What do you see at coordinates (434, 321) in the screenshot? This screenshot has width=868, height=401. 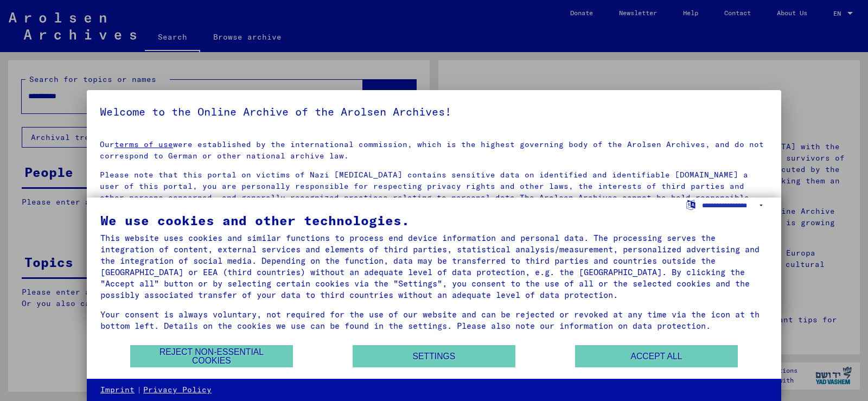 I see `div: Your consent is always voluntary, not required for the use of our website and can be rejected or ...` at bounding box center [434, 321].